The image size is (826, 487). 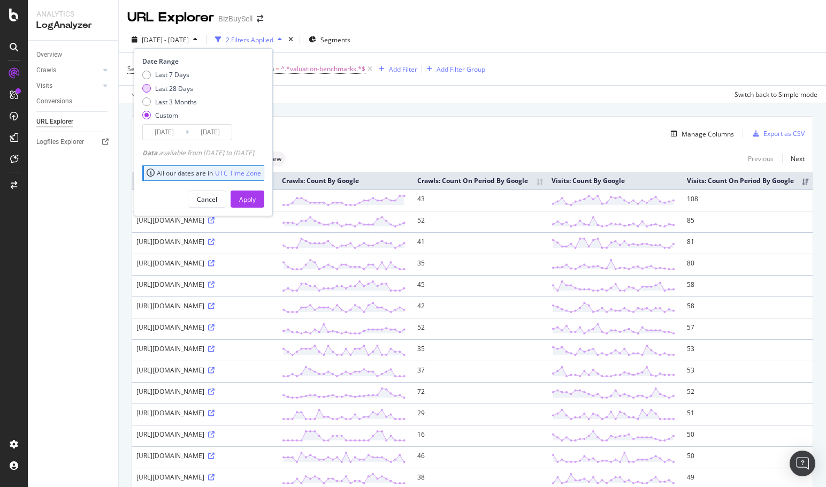 I want to click on div: Export as CSV, so click(x=783, y=133).